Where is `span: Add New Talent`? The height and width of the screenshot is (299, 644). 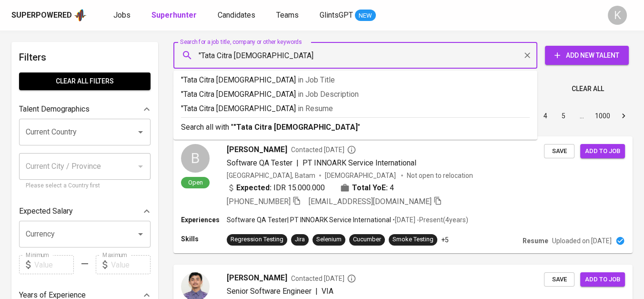
span: Add New Talent is located at coordinates (587, 56).